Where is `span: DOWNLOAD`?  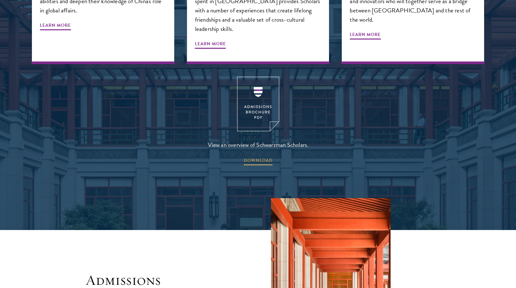 span: DOWNLOAD is located at coordinates (258, 161).